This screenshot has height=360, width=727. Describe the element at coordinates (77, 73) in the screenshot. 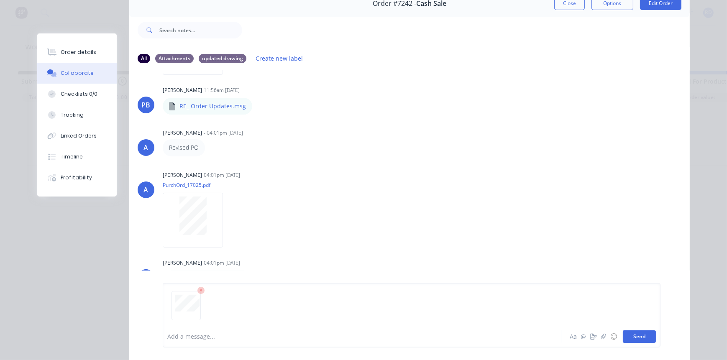

I see `div: Collaborate` at that location.